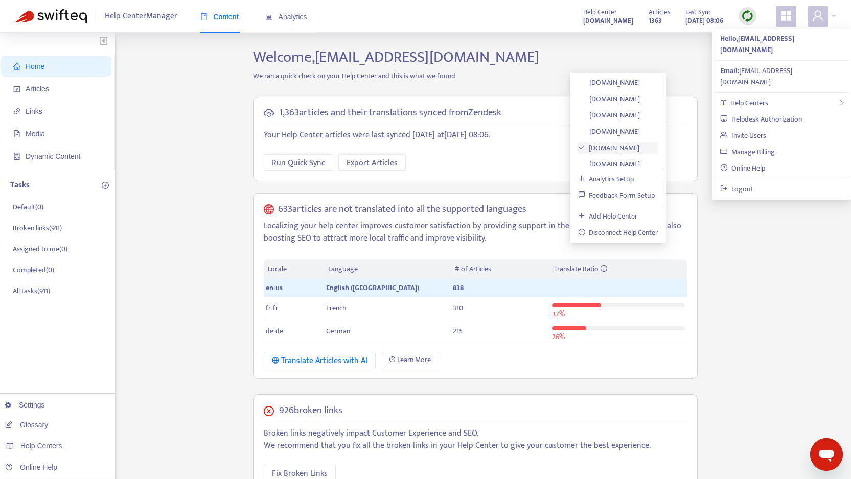  I want to click on a: Settings, so click(25, 405).